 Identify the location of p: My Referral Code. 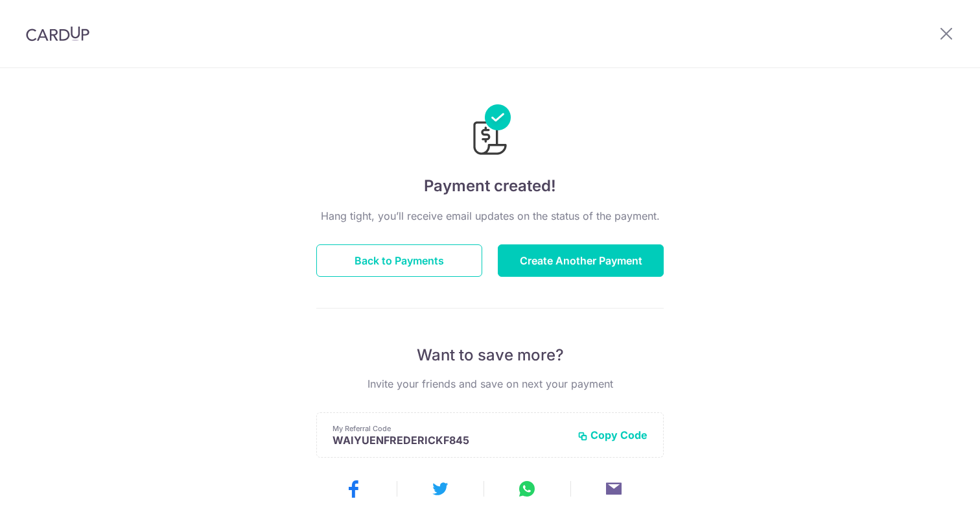
(450, 429).